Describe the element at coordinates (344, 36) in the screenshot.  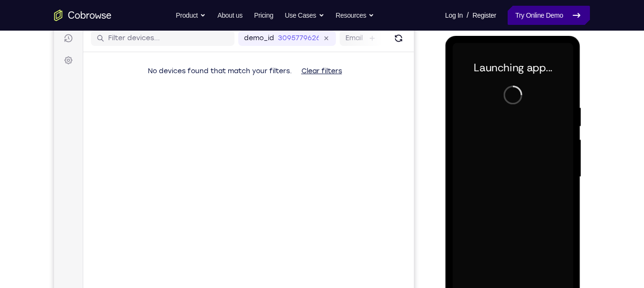
I see `button: Refresh` at that location.